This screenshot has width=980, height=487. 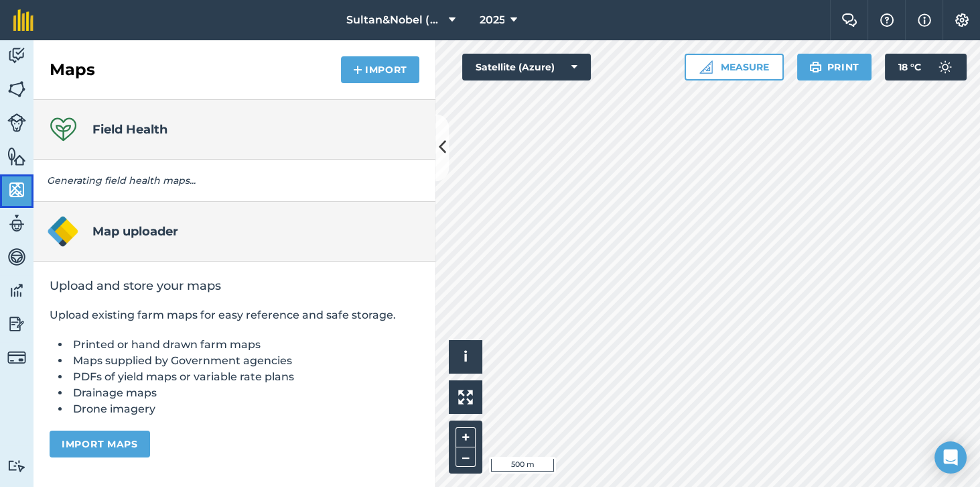 What do you see at coordinates (887, 20) in the screenshot?
I see `img: A question mark icon` at bounding box center [887, 20].